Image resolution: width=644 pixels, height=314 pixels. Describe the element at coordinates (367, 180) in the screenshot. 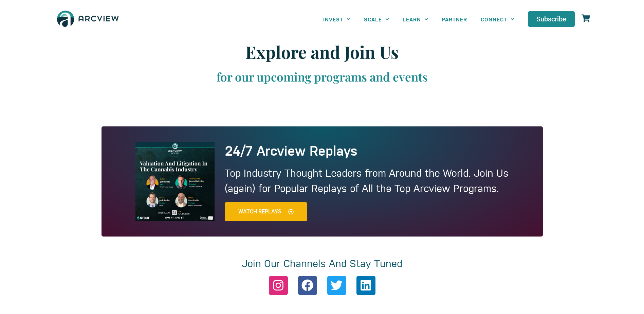

I see `a: Top Industry Thought Leaders from Around the World. Join Us (again) for Popular Replays of All th...` at that location.